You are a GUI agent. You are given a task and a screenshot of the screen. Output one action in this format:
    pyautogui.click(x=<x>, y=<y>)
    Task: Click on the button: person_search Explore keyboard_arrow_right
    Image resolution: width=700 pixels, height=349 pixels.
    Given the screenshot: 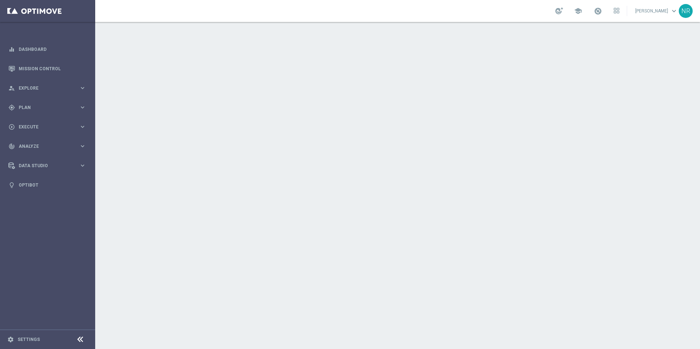 What is the action you would take?
    pyautogui.click(x=47, y=88)
    